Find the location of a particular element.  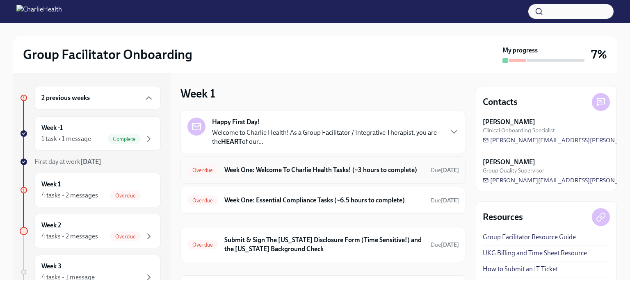

div: 2 previous weeks is located at coordinates (98, 98).